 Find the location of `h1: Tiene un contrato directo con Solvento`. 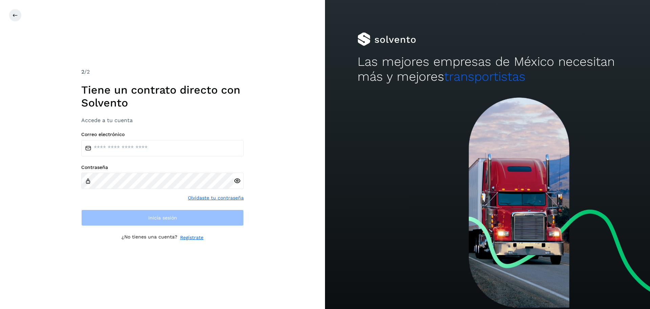

h1: Tiene un contrato directo con Solvento is located at coordinates (163, 96).